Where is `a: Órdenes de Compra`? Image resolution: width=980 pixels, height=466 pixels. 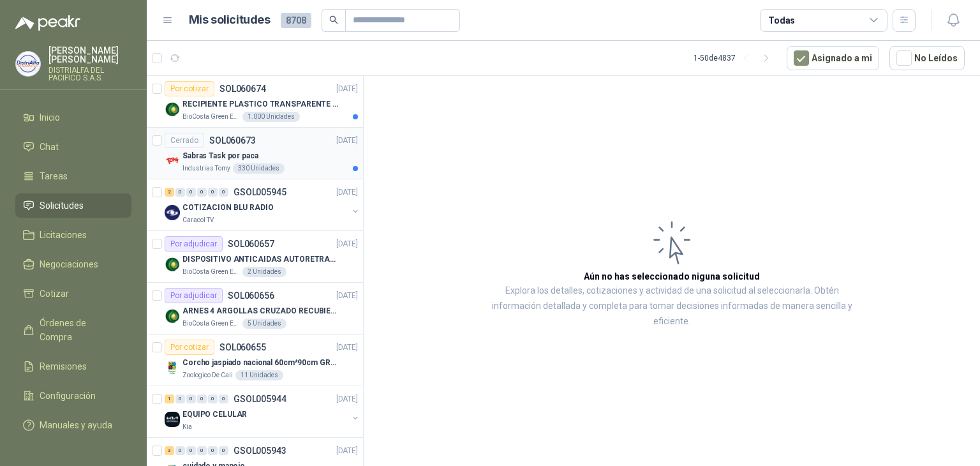
a: Órdenes de Compra is located at coordinates (74, 330).